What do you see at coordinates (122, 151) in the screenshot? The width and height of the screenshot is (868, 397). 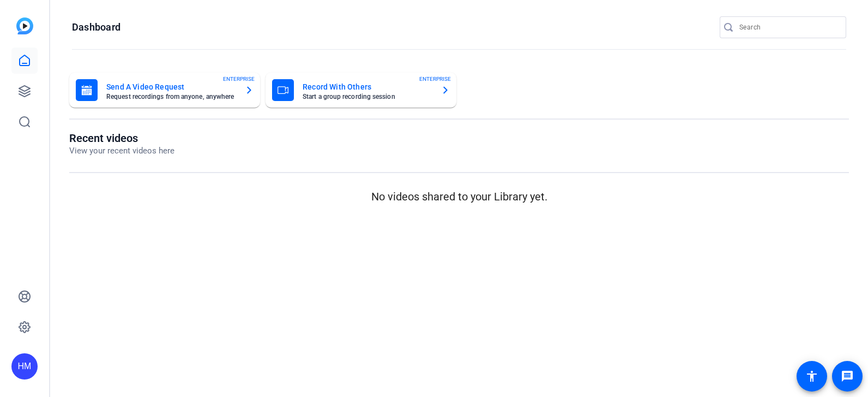 I see `p: View your recent videos here` at bounding box center [122, 151].